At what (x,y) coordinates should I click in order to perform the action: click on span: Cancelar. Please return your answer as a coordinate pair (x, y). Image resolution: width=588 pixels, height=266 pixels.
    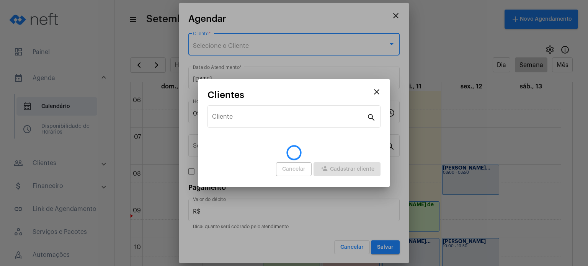
    Looking at the image, I should click on (294, 169).